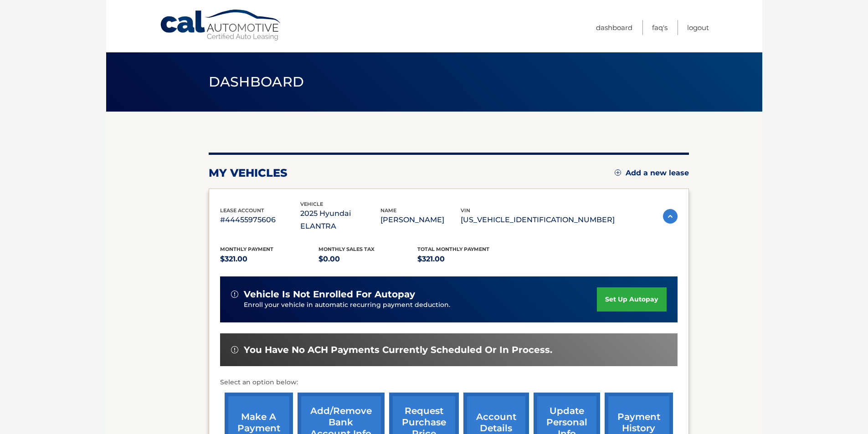 This screenshot has width=868, height=434. Describe the element at coordinates (698, 27) in the screenshot. I see `a: Logout` at that location.